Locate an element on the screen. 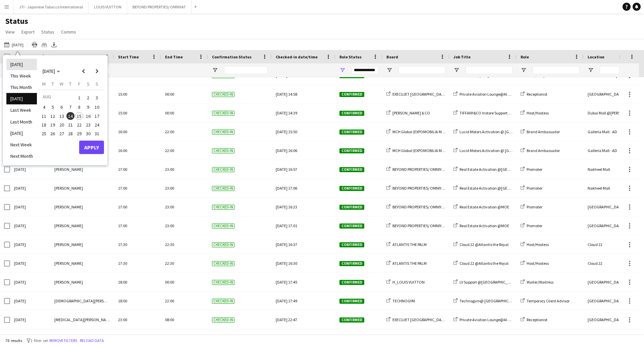 The image size is (644, 346). span: H_LOUIS VUITTON is located at coordinates (408, 282).